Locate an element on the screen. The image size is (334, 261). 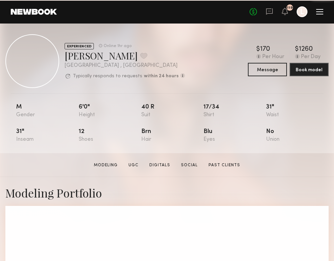
div: 17/34 is located at coordinates (234, 111).